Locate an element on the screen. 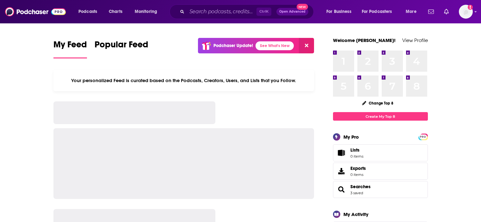 The image size is (481, 222). a: View Profile is located at coordinates (415, 40).